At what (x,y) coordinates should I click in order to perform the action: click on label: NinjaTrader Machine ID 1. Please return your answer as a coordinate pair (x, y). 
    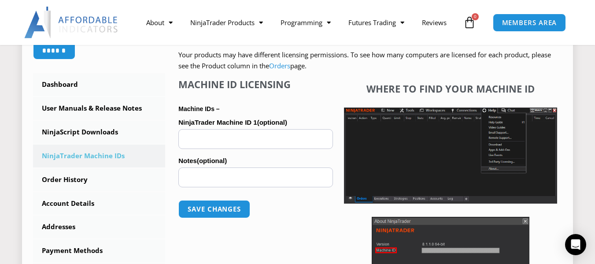
    Looking at the image, I should click on (255, 122).